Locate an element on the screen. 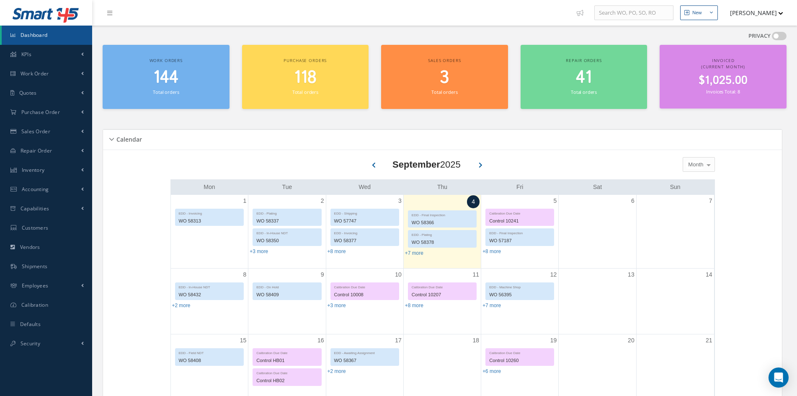 Image resolution: width=797 pixels, height=396 pixels. a: Monday is located at coordinates (209, 187).